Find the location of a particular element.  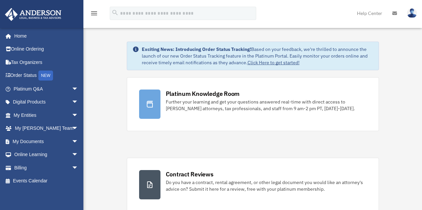

div: Further your learning and get your questions answered real-time with direct access to [PERSON_NAM... is located at coordinates (266, 105).